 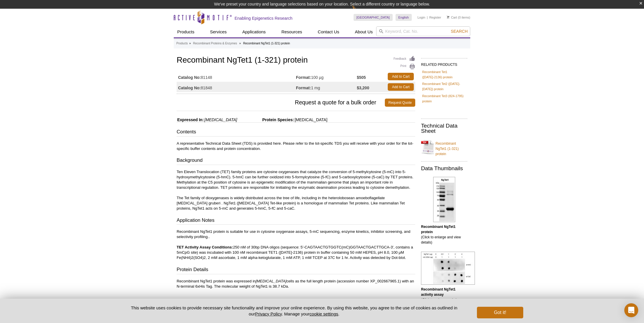 What do you see at coordinates (448, 17) in the screenshot?
I see `img: Your Cart` at bounding box center [448, 17].